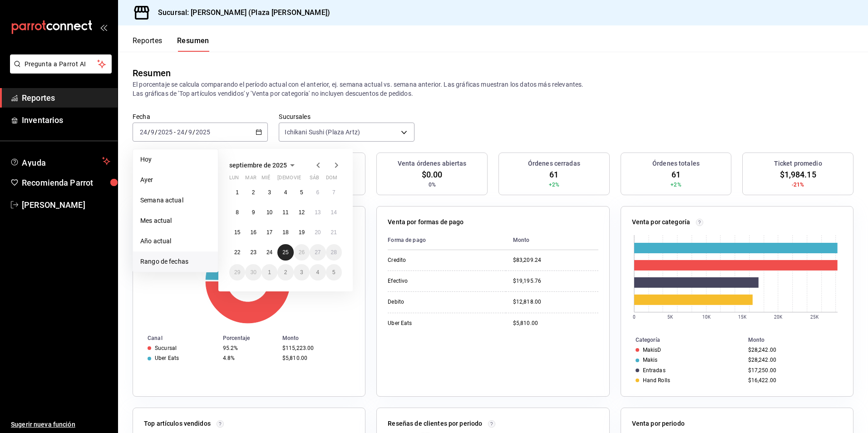 Image resolution: width=868 pixels, height=433 pixels. I want to click on span: Pregunta a Parrot AI, so click(61, 64).